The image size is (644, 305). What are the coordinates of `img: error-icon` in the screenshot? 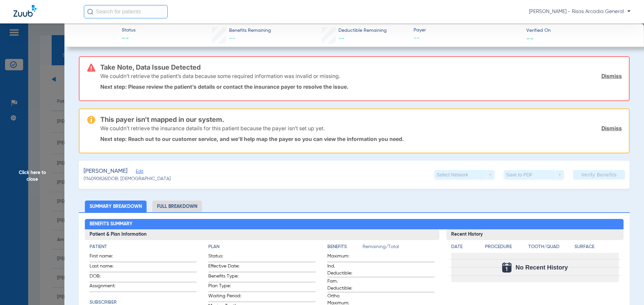 It's located at (92, 68).